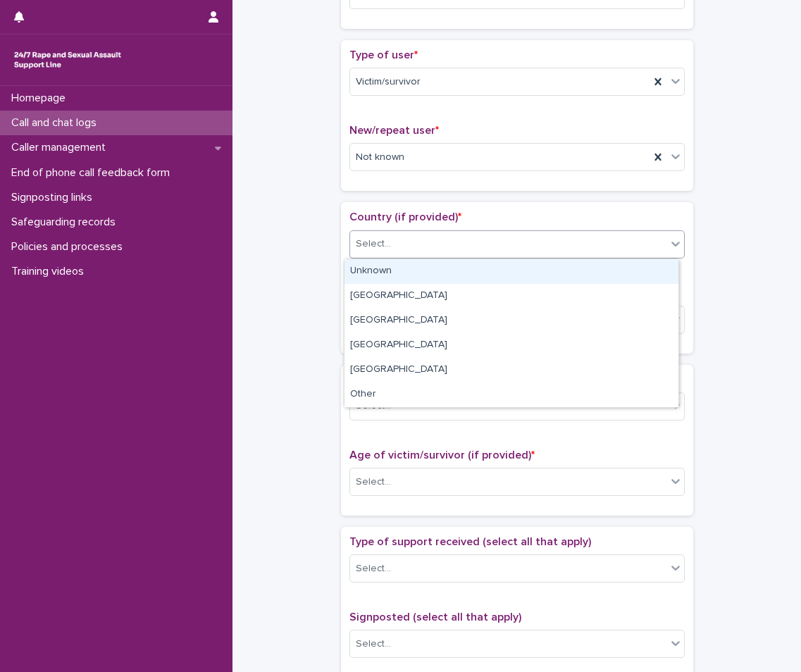 The image size is (801, 672). What do you see at coordinates (383, 55) in the screenshot?
I see `span: Type of user` at bounding box center [383, 55].